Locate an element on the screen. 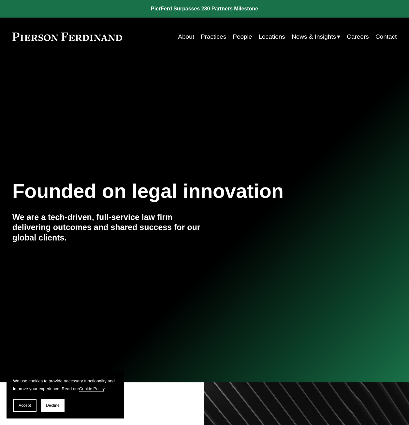 Image resolution: width=409 pixels, height=425 pixels. h4: We are a tech-driven, full-service law firm delivering outcomes and shared success for our global... is located at coordinates (108, 228).